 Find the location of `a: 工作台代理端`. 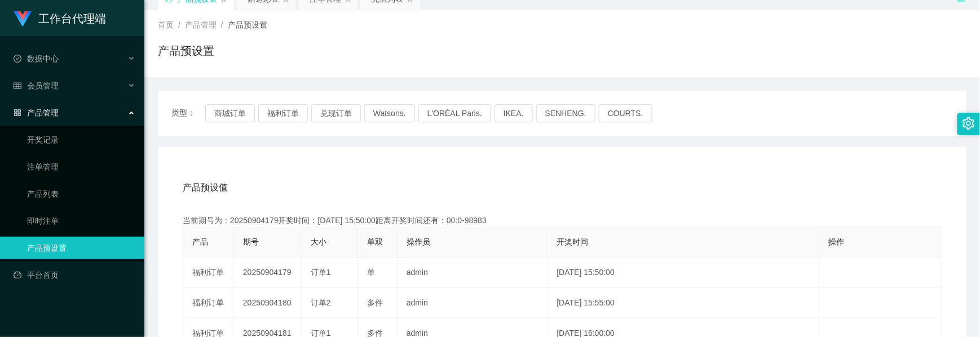

a: 工作台代理端 is located at coordinates (59, 18).